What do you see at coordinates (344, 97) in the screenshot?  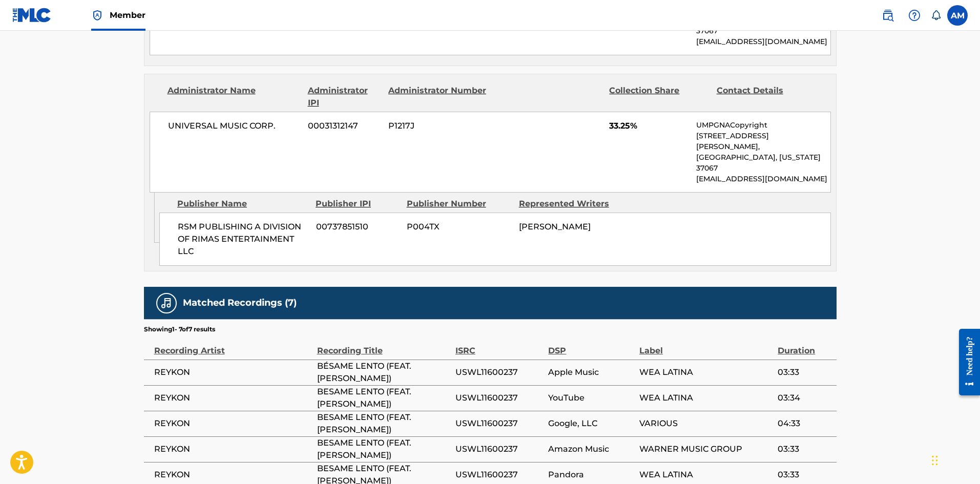 I see `div: Administrator IPI` at bounding box center [344, 97].